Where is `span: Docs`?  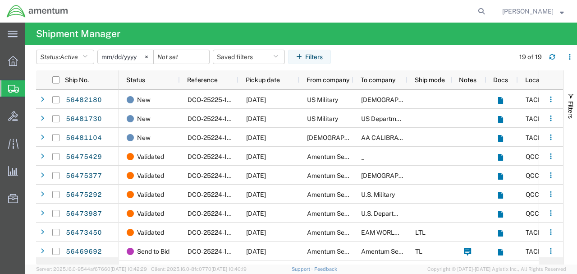 span: Docs is located at coordinates (500, 80).